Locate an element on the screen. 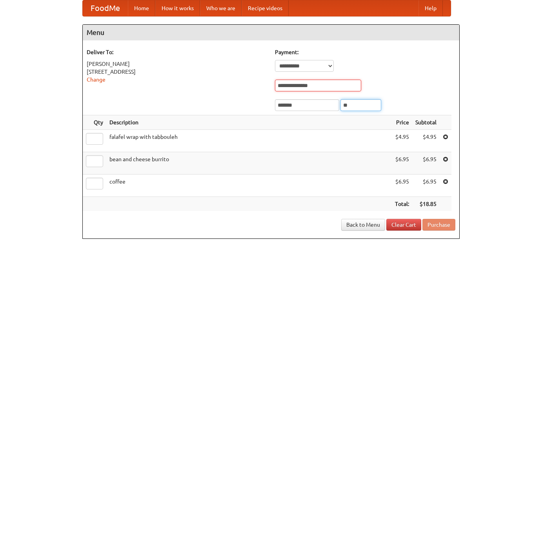  th: Subtotal is located at coordinates (426, 122).